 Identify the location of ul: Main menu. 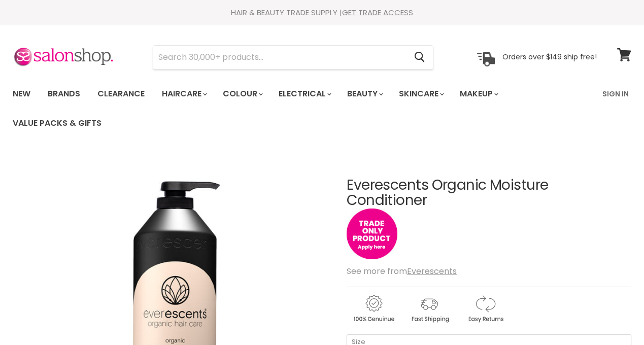
(301, 108).